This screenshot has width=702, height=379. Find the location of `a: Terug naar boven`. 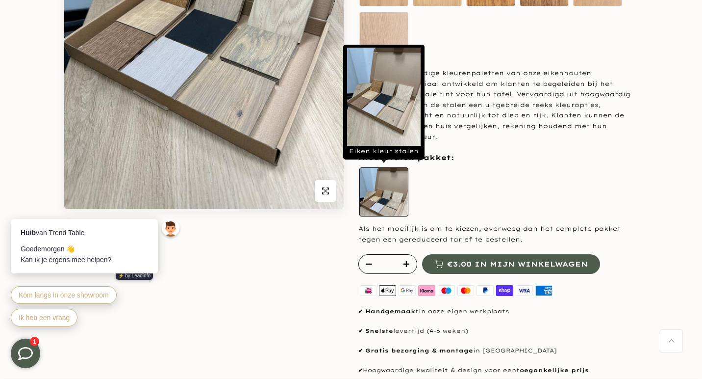

a: Terug naar boven is located at coordinates (672, 340).